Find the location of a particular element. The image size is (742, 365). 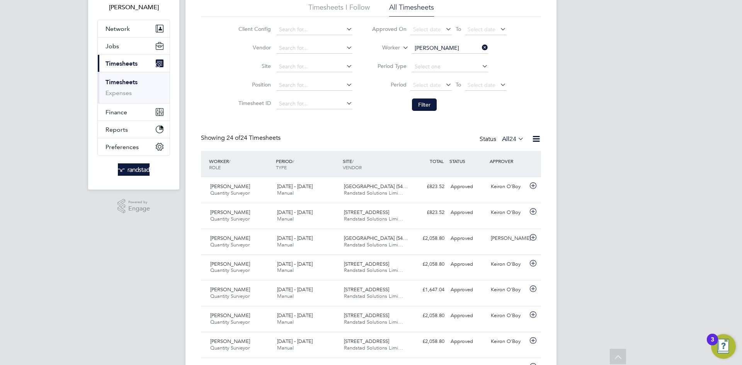

button: Timesheets is located at coordinates (134, 63).